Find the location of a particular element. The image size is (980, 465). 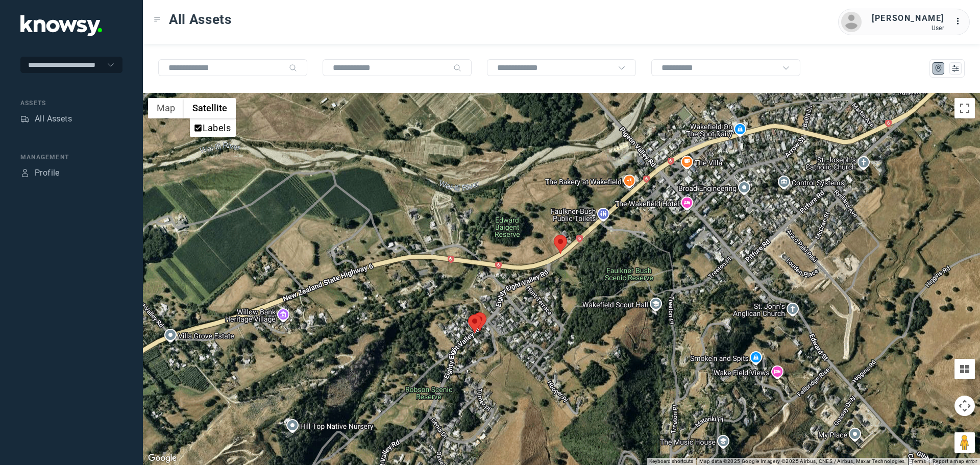

div: Map is located at coordinates (938, 68).